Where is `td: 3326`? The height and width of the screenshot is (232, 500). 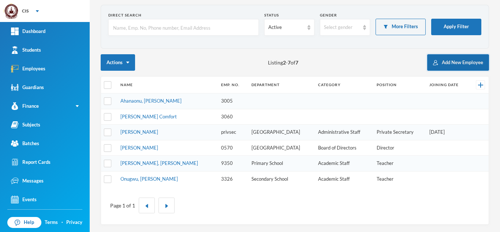 td: 3326 is located at coordinates (232, 179).